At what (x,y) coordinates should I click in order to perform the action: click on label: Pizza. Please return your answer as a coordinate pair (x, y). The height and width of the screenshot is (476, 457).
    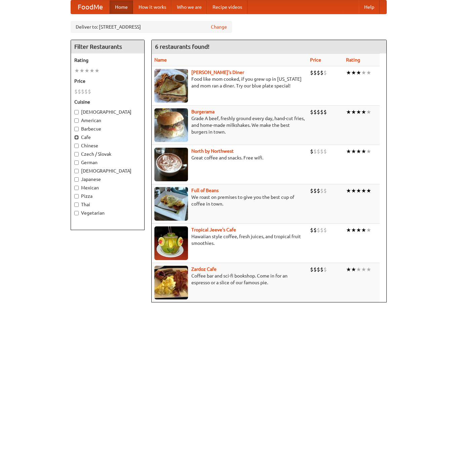
    Looking at the image, I should click on (108, 196).